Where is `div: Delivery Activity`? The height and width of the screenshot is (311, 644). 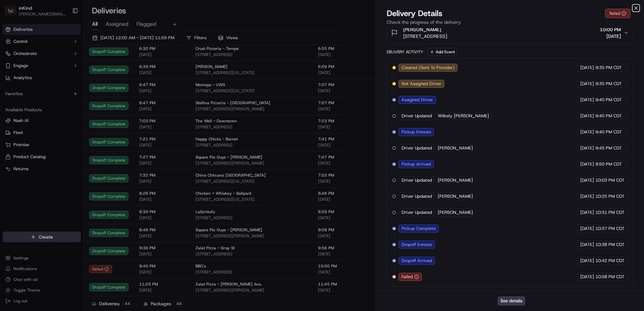 div: Delivery Activity is located at coordinates (405, 52).